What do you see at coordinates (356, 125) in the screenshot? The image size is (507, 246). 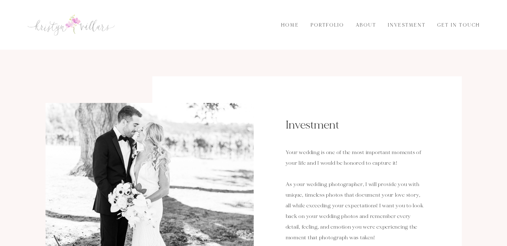 I see `h2: Investment` at bounding box center [356, 125].